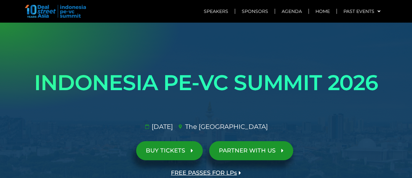  I want to click on h1: INDONESIA PE-VC SUMMIT 2026, so click(206, 82).